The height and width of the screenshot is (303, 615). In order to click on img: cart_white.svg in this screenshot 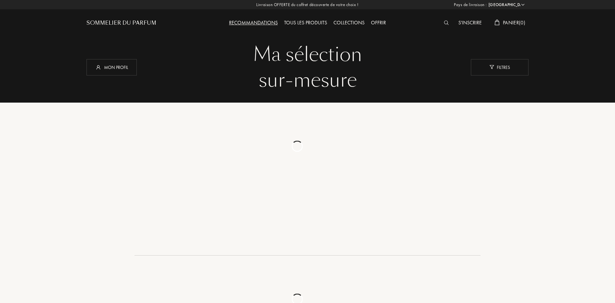, I will do `click(497, 22)`.